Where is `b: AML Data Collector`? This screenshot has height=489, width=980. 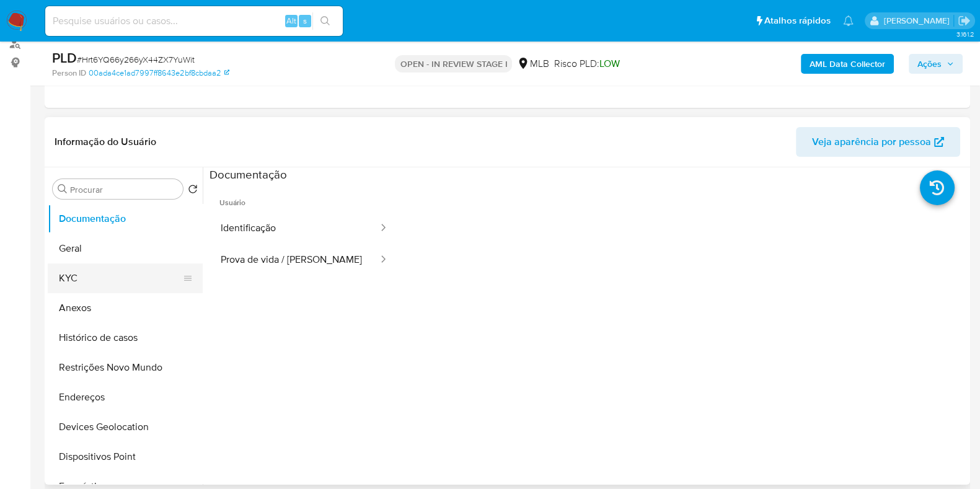 b: AML Data Collector is located at coordinates (848, 64).